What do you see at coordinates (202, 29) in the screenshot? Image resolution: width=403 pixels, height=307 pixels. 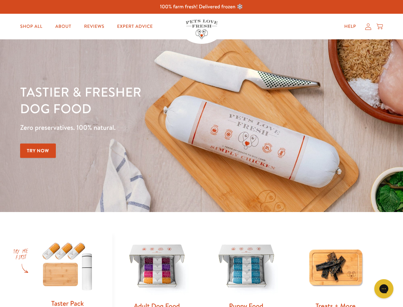 I see `img: Pets Love Fresh` at bounding box center [202, 29].